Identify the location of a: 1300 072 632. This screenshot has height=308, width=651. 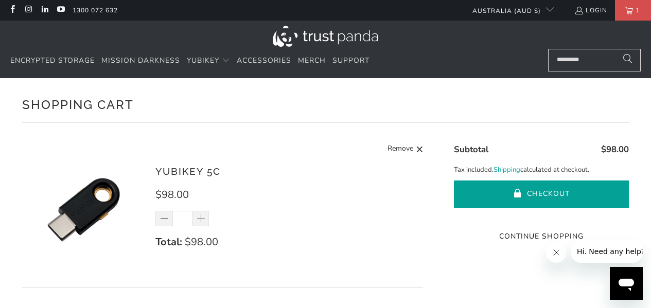
(95, 10).